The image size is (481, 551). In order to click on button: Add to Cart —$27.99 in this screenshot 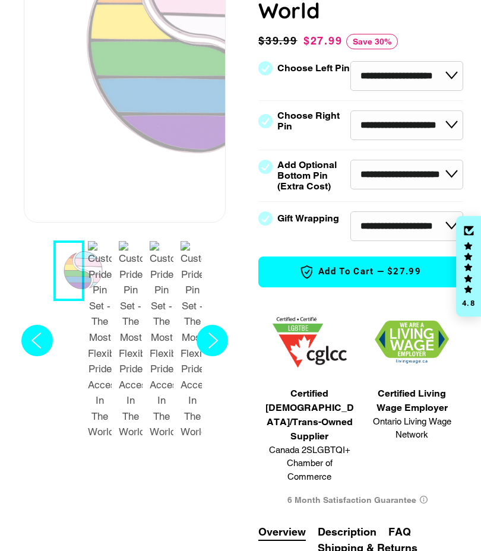, I will do `click(360, 273)`.